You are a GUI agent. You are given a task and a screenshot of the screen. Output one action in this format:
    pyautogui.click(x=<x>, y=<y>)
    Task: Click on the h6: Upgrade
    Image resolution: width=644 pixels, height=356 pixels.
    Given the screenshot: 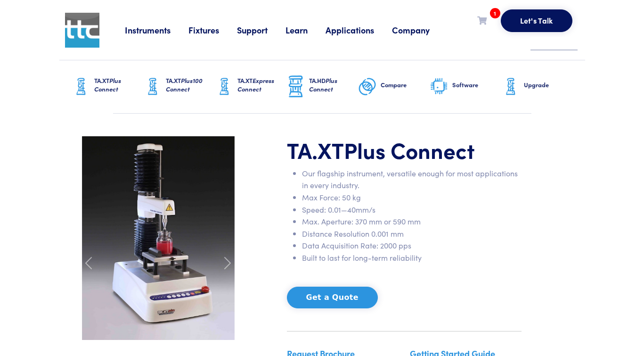 What is the action you would take?
    pyautogui.click(x=549, y=85)
    